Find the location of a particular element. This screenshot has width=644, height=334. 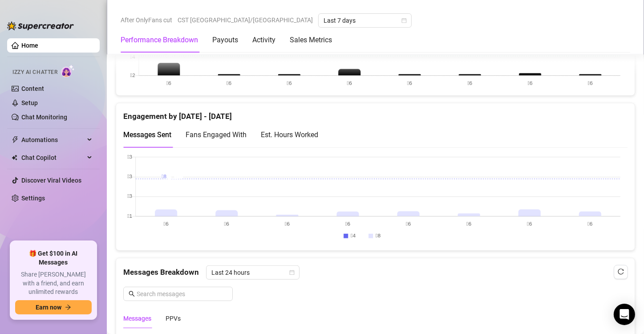

a: Discover Viral Videos is located at coordinates (51, 180).